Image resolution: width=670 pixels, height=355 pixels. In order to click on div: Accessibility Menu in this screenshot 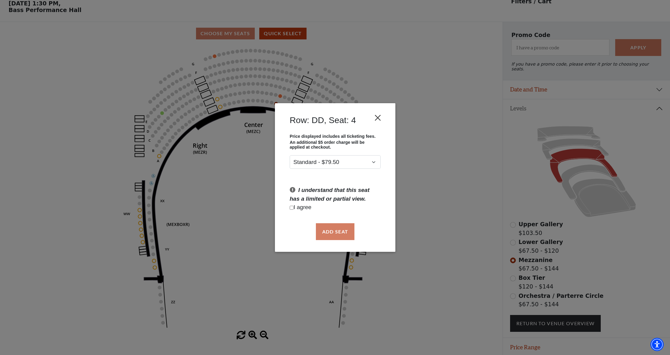, I will do `click(657, 345)`.